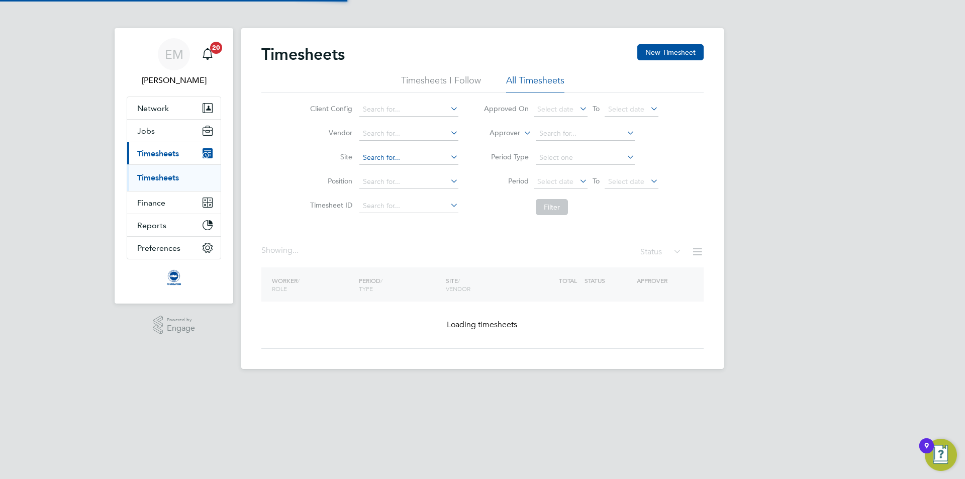  Describe the element at coordinates (158, 153) in the screenshot. I see `span: Timesheets` at that location.